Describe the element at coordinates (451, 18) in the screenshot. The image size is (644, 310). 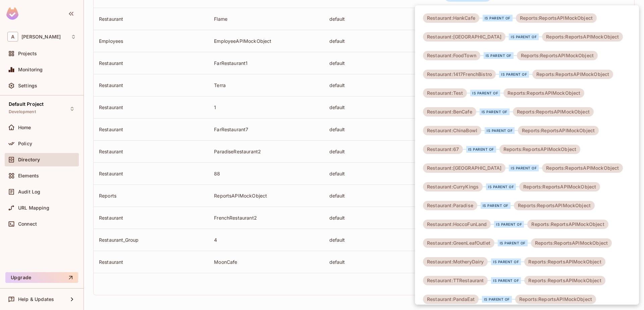
I see `div: Restaurant:HankCafe` at that location.